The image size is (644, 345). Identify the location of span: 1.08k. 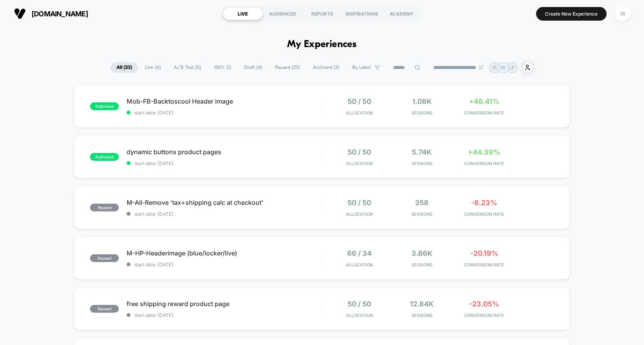
(422, 101).